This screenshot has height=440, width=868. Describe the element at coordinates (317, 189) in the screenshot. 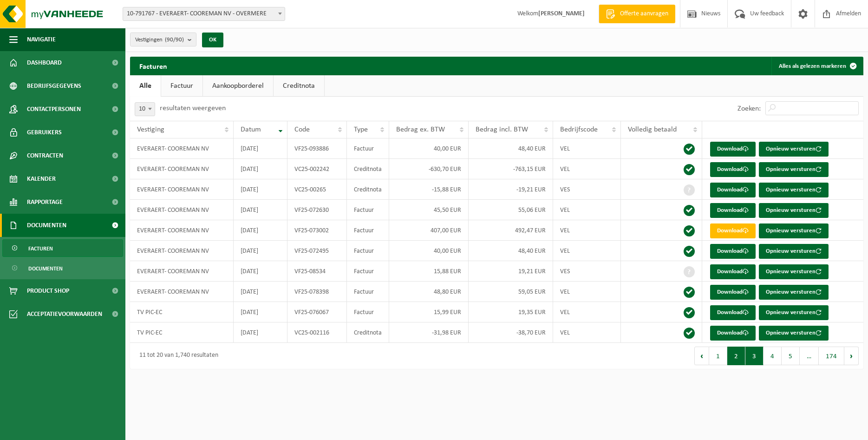

I see `td: VC25-00265` at that location.